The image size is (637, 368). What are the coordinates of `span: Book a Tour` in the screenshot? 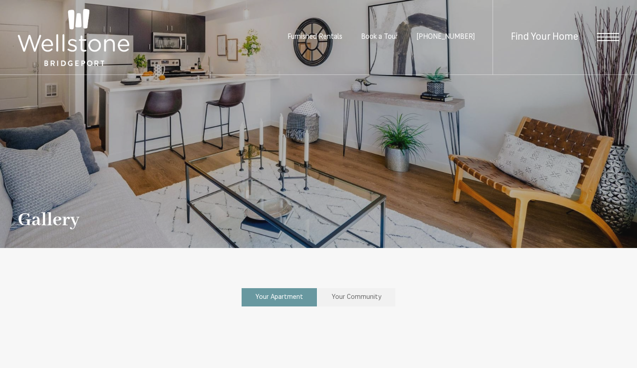 It's located at (379, 37).